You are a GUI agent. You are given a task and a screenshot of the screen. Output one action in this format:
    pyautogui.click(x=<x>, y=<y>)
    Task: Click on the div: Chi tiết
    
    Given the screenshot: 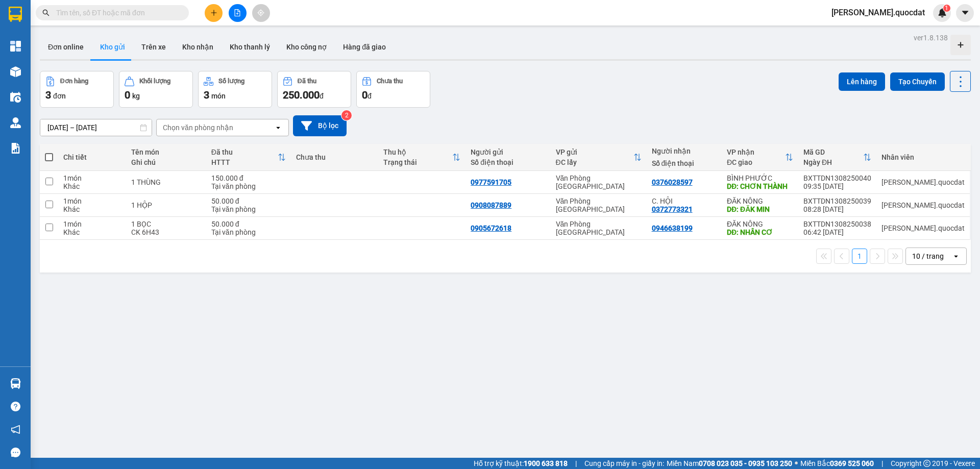 What is the action you would take?
    pyautogui.click(x=92, y=157)
    